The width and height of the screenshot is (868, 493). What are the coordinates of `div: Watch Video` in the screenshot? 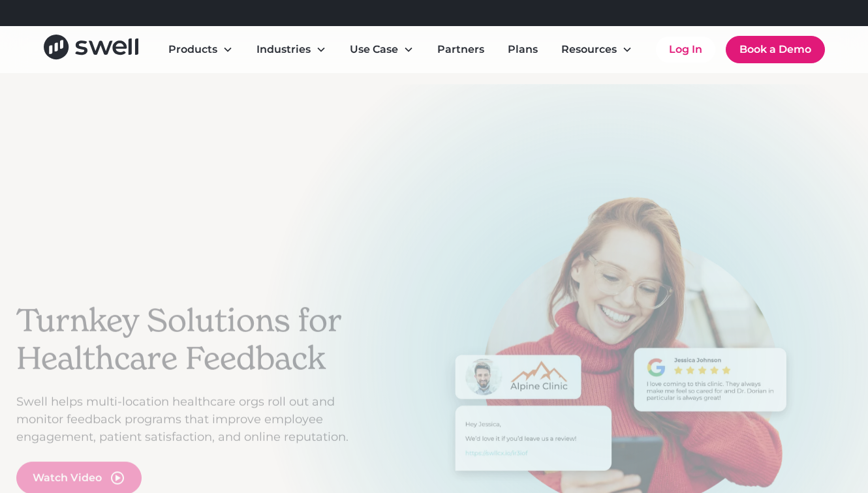 It's located at (67, 478).